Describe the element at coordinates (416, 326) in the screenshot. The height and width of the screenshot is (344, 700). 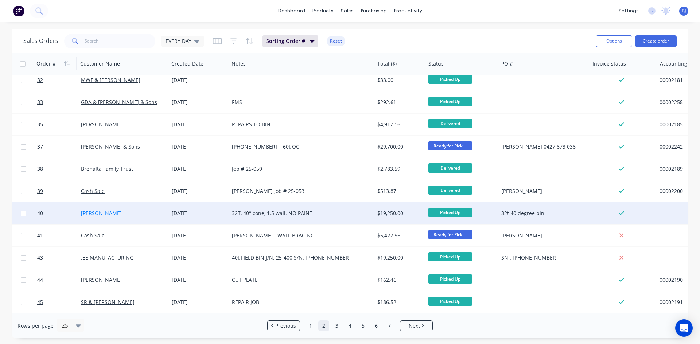
I see `a: Next page` at that location.